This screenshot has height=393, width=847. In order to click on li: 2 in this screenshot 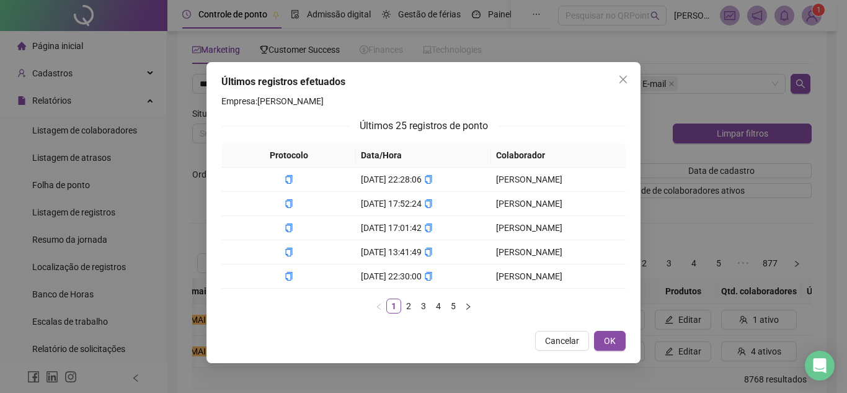, I will do `click(409, 306)`.